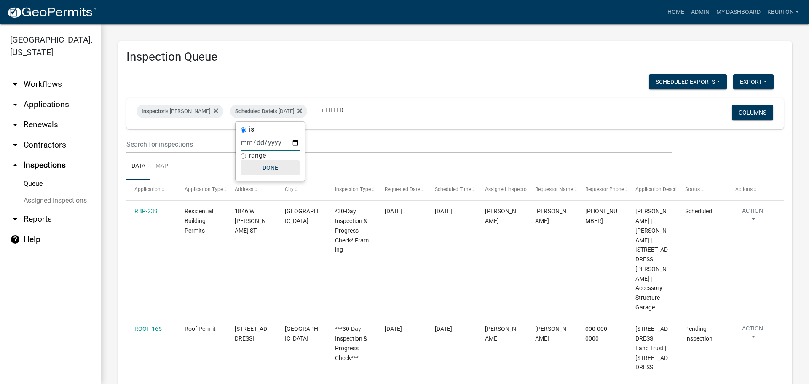  What do you see at coordinates (146, 211) in the screenshot?
I see `a: RBP-239` at bounding box center [146, 211].